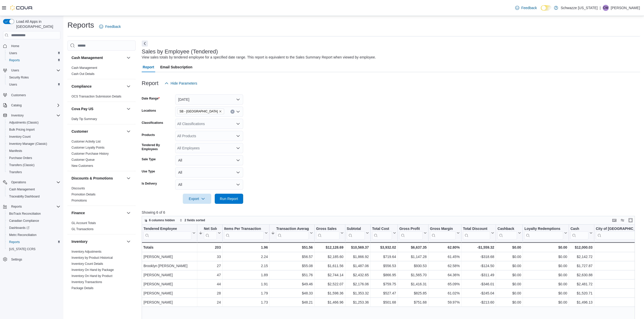 Image resolution: width=644 pixels, height=319 pixels. I want to click on a: Inventory Count Details, so click(87, 264).